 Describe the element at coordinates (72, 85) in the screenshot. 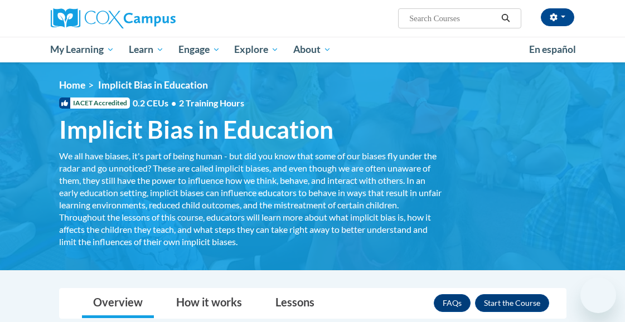

I see `a: Home` at that location.